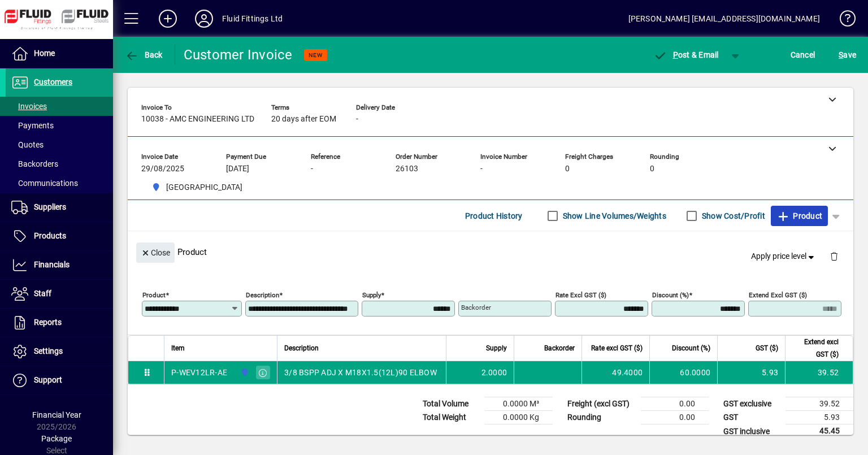 Image resolution: width=868 pixels, height=455 pixels. Describe the element at coordinates (143, 55) in the screenshot. I see `span: Back` at that location.